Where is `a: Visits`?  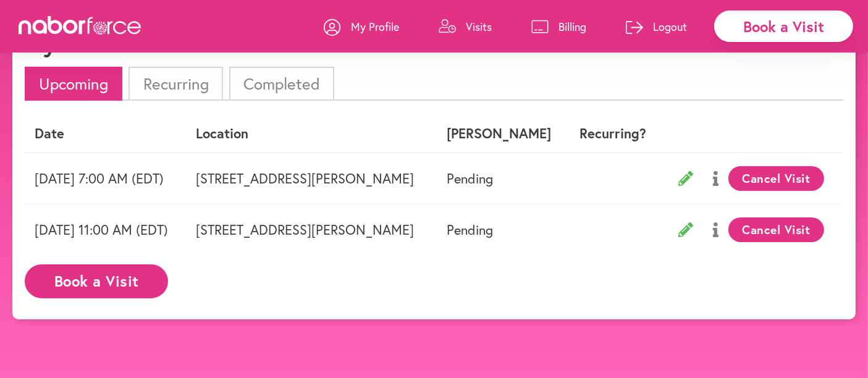 a: Visits is located at coordinates (465, 26).